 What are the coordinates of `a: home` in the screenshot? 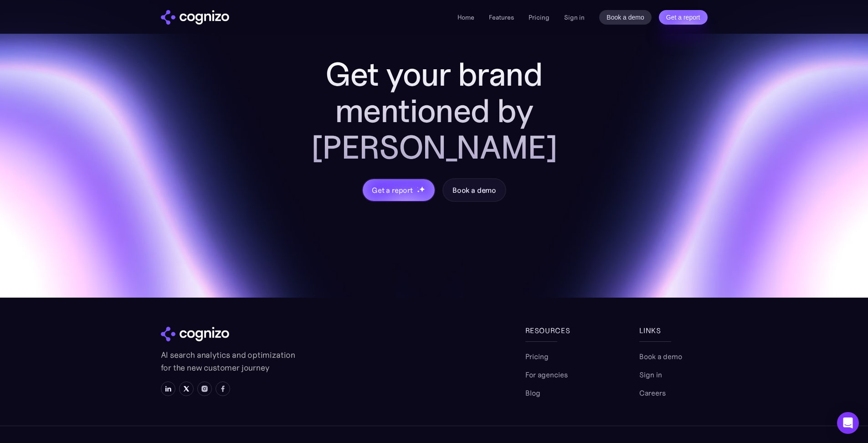 It's located at (195, 17).